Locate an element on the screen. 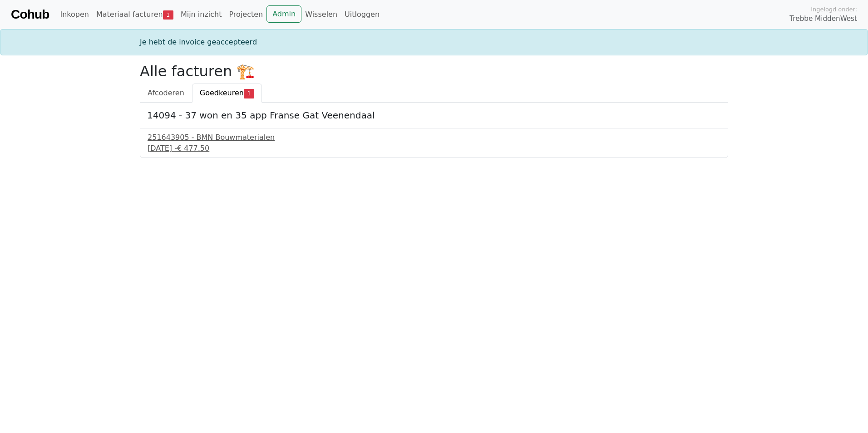 Image resolution: width=868 pixels, height=433 pixels. span: Goedkeuren is located at coordinates (222, 93).